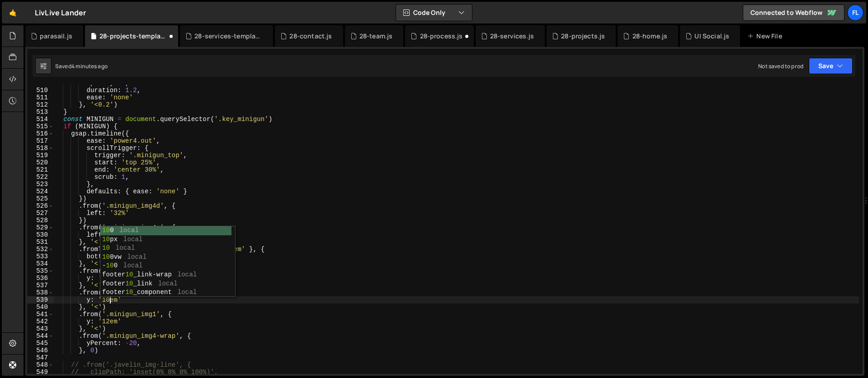 The image size is (868, 378). I want to click on div: 511, so click(40, 98).